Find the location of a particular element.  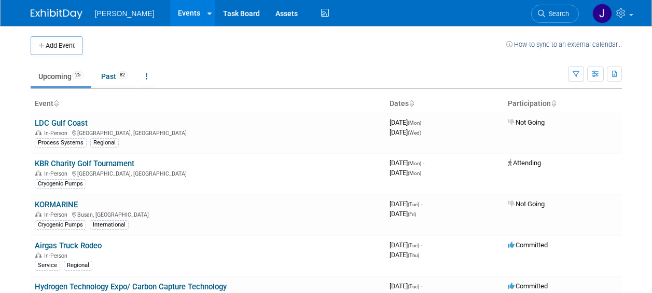

a: LDC Gulf Coast is located at coordinates (61, 123).